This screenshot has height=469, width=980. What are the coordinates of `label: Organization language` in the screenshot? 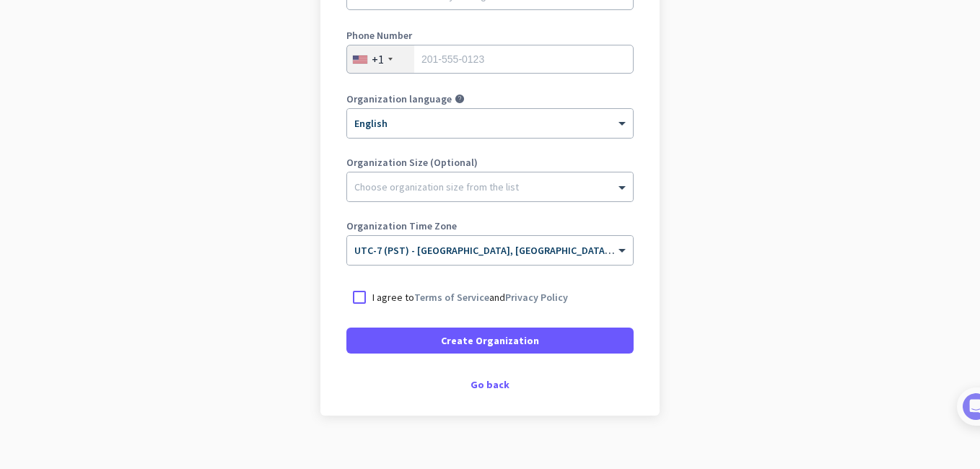 It's located at (399, 99).